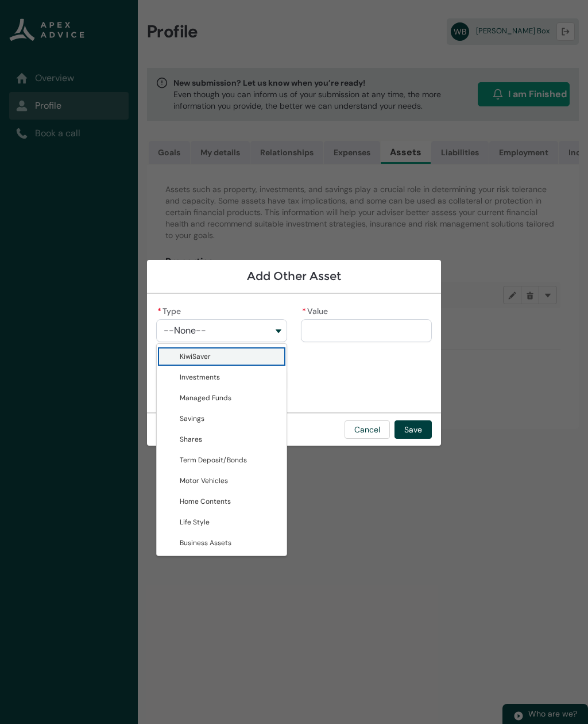 The width and height of the screenshot is (588, 724). I want to click on div: Type, so click(221, 450).